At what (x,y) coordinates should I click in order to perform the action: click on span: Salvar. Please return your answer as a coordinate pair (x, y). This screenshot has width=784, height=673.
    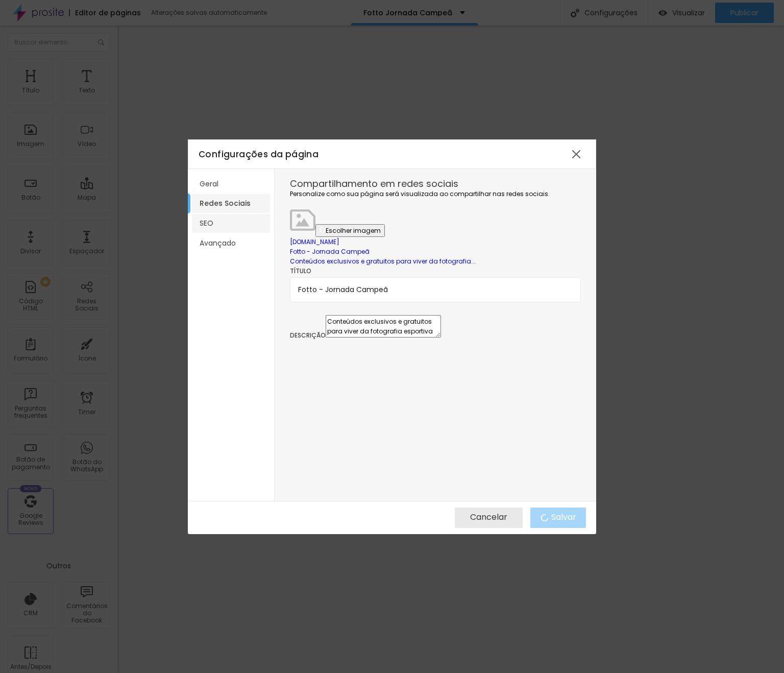
    Looking at the image, I should click on (564, 517).